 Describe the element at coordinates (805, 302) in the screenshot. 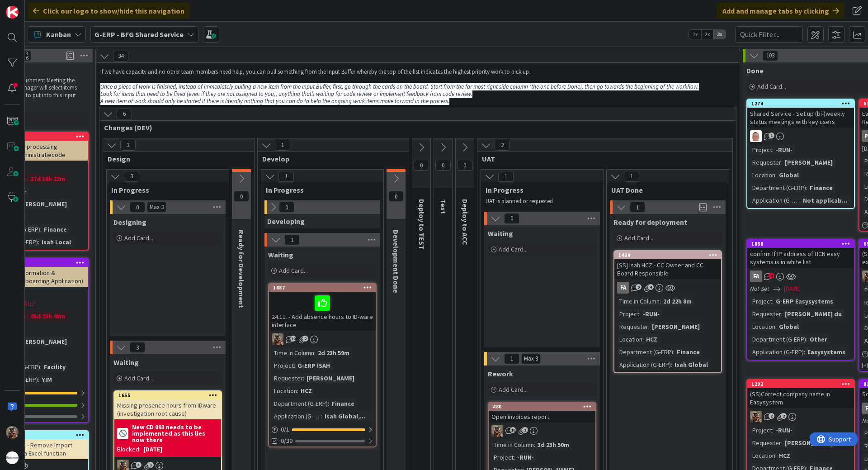

I see `div: G-ERP Easysystems` at that location.